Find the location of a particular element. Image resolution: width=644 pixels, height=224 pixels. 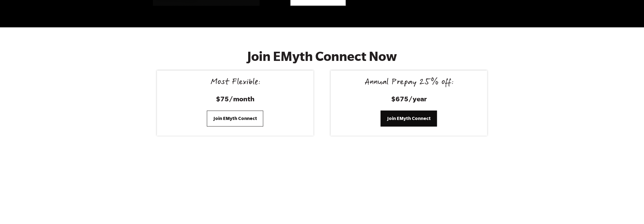

div: Most Flexible: is located at coordinates (235, 83).